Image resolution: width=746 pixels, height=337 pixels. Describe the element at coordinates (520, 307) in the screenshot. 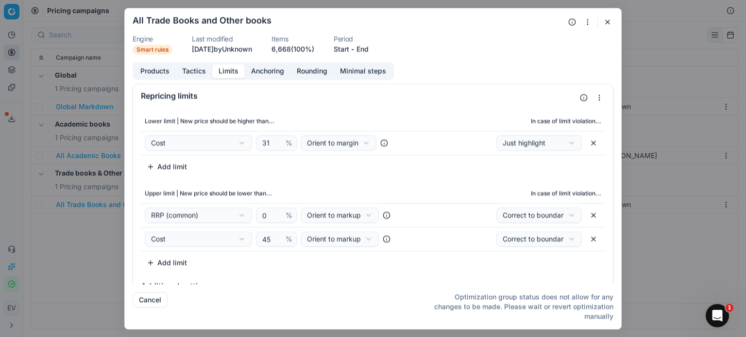

I see `p: Optimization group status does not allow for any changes to be made. Please wait or revert optimi...` at that location.